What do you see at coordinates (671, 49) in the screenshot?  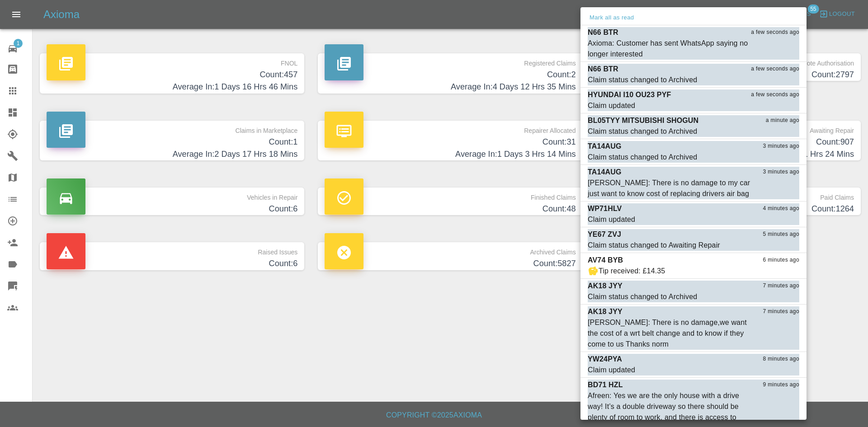 I see `div: Axioma: Customer has sent WhatsApp saying no longer interested` at bounding box center [671, 49].